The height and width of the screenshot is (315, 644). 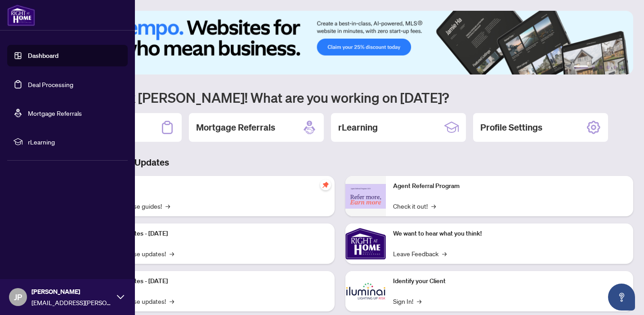 I want to click on button: 6, so click(x=622, y=67).